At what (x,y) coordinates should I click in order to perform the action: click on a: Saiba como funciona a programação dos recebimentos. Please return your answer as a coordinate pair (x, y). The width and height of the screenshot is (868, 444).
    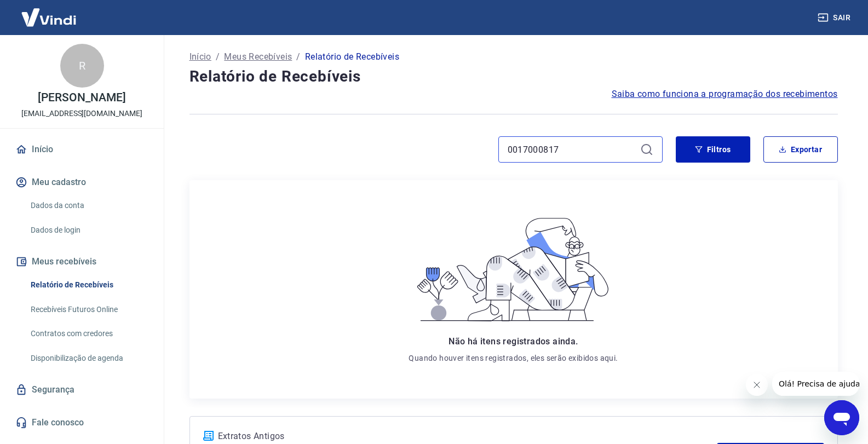
    Looking at the image, I should click on (725, 94).